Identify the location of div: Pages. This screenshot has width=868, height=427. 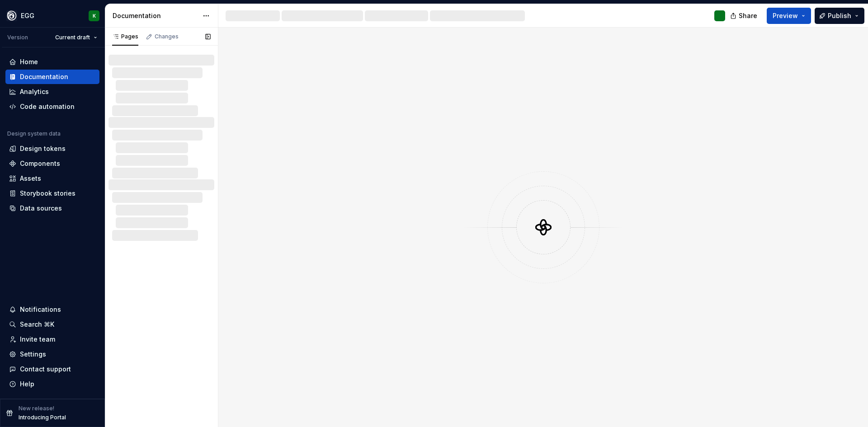
(125, 36).